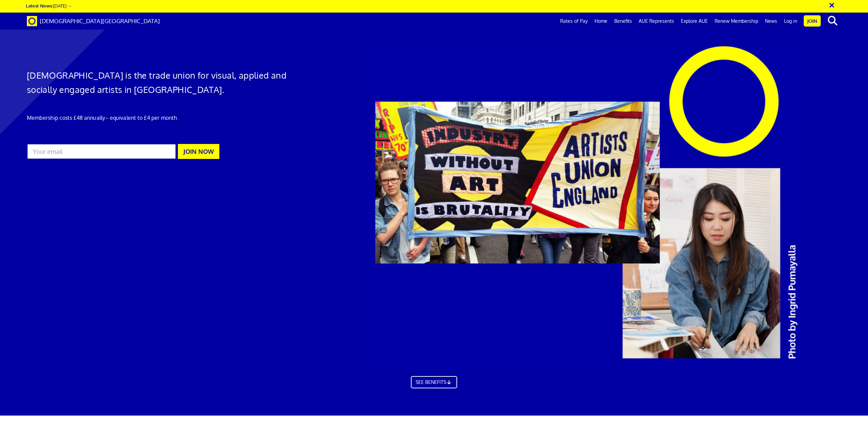 The height and width of the screenshot is (437, 868). Describe the element at coordinates (790, 21) in the screenshot. I see `a: Log in` at that location.